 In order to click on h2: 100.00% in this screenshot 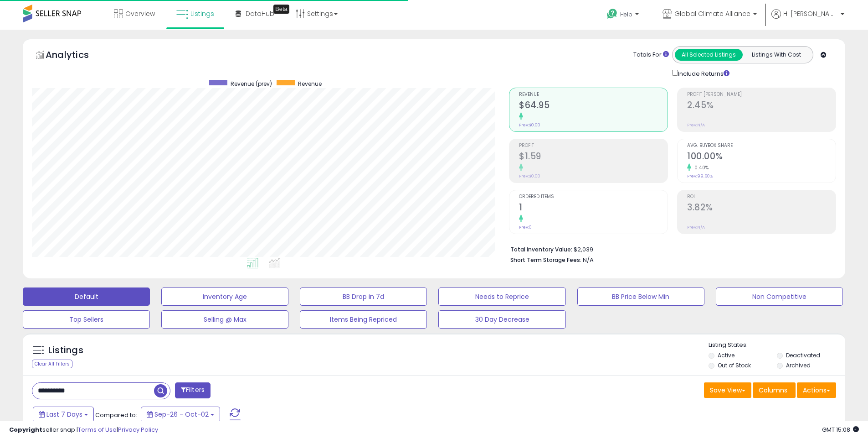, I will do `click(762, 157)`.